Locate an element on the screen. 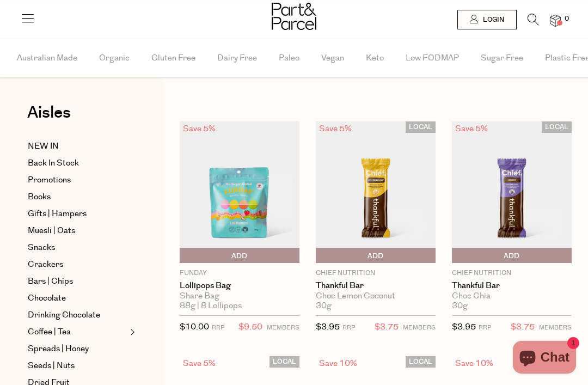 The height and width of the screenshot is (385, 588). a: Lollipops Bag is located at coordinates (240, 286).